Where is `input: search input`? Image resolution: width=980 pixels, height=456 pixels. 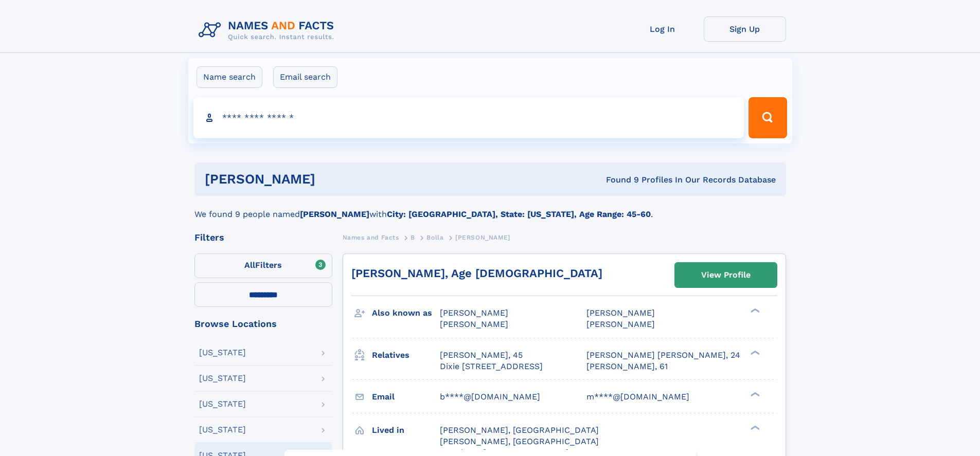
input: search input is located at coordinates (469, 118).